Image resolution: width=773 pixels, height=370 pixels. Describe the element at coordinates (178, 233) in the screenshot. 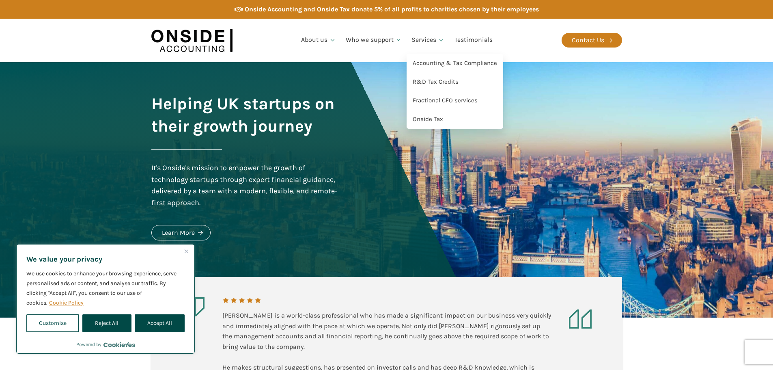

I see `div: Learn More` at that location.